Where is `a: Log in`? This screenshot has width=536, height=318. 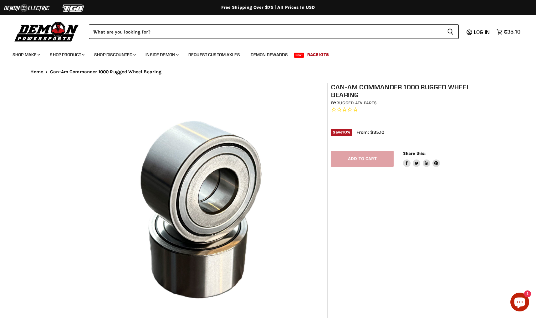 a: Log in is located at coordinates (482, 32).